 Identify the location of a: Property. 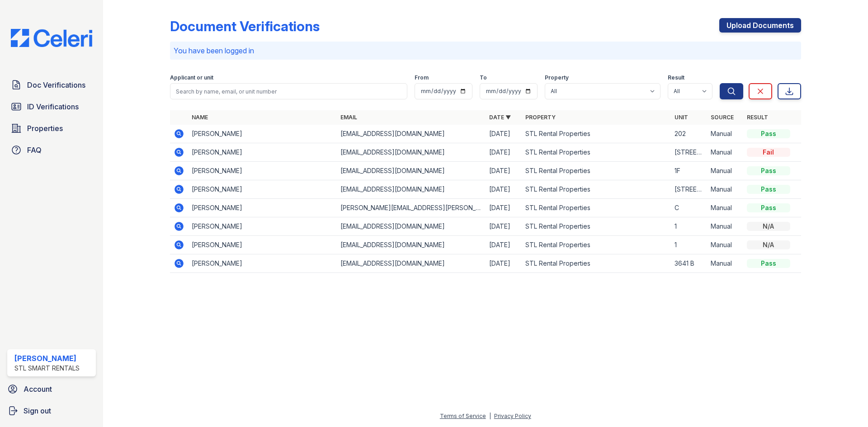
(540, 117).